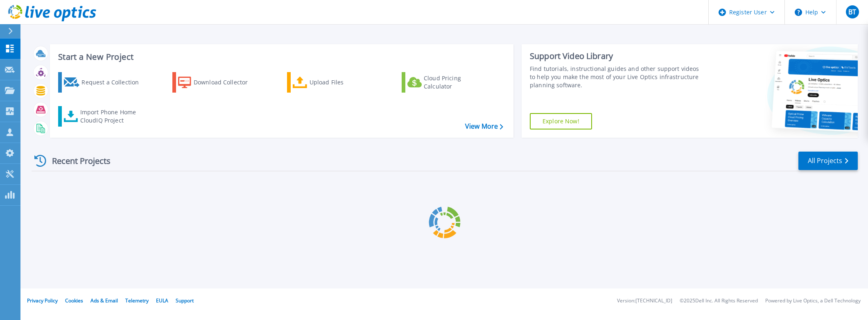 The height and width of the screenshot is (320, 868). What do you see at coordinates (112, 116) in the screenshot?
I see `div: Import Phone Home CloudIQ Project` at bounding box center [112, 116].